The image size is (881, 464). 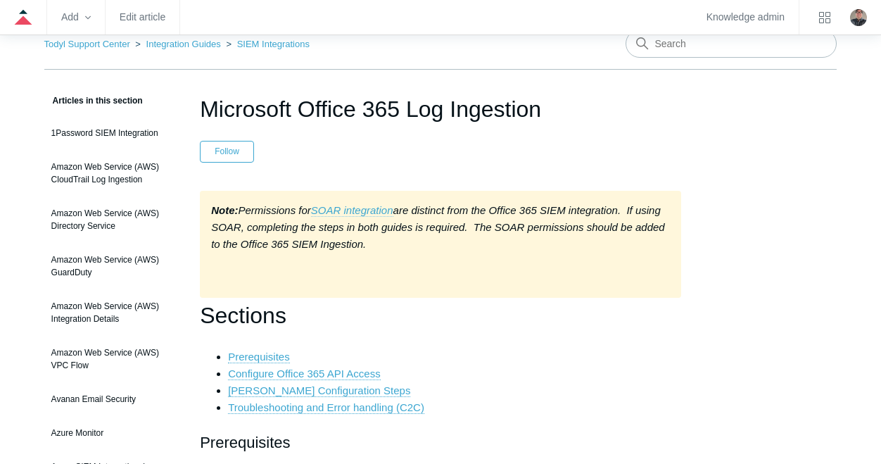 I want to click on a: Edit article, so click(x=142, y=17).